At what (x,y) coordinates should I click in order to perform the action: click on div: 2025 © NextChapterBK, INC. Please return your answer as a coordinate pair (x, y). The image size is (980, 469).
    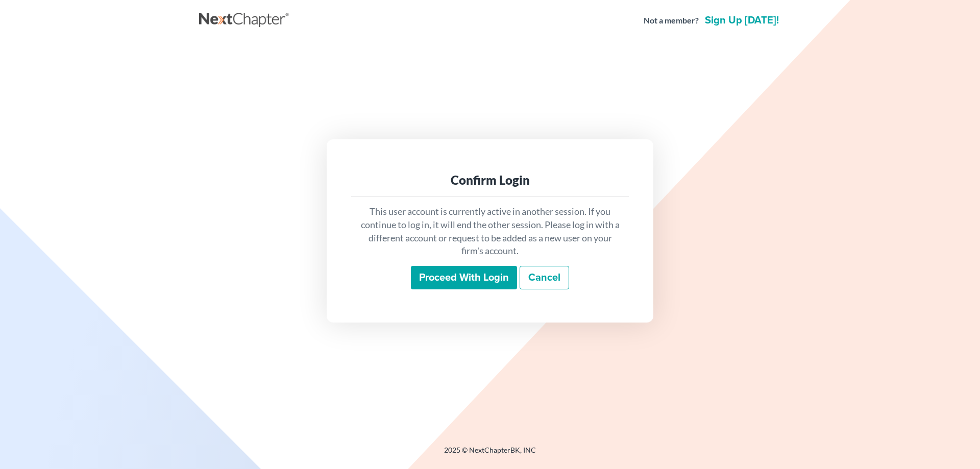
    Looking at the image, I should click on (490, 454).